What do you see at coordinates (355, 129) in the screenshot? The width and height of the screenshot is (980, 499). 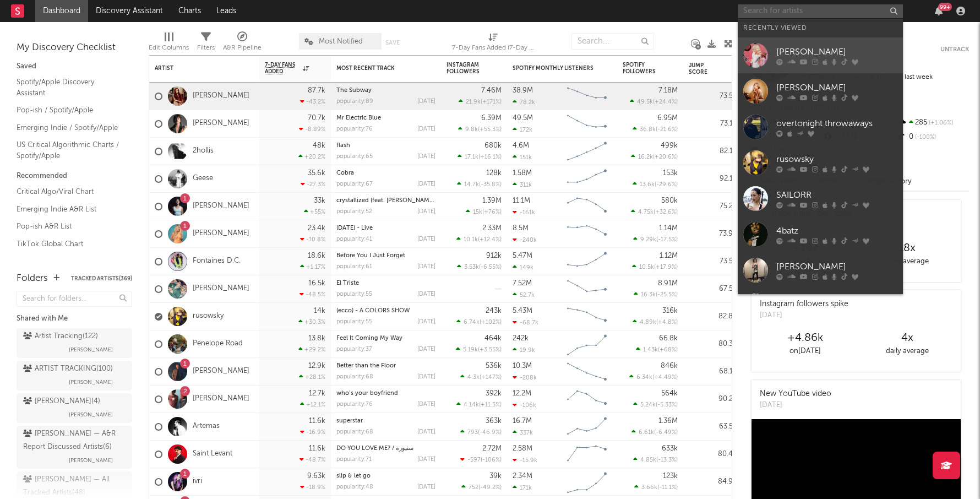 I see `div: popularity: 76` at bounding box center [355, 129].